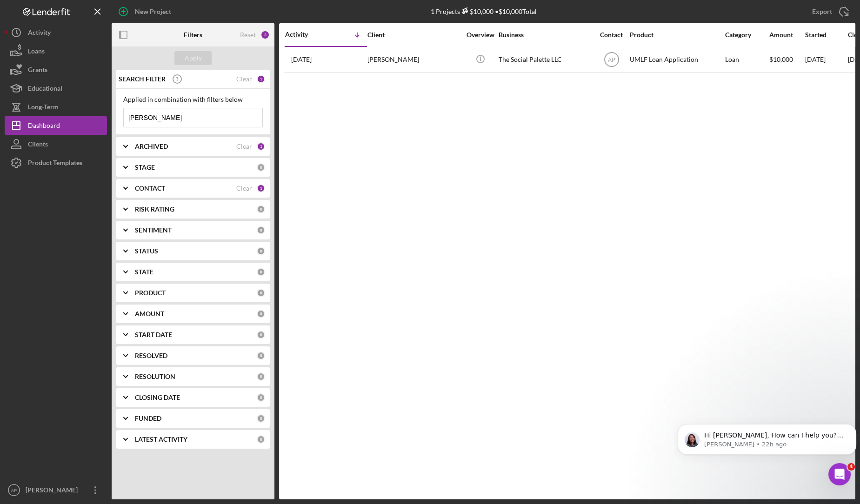  What do you see at coordinates (56, 51) in the screenshot?
I see `a: Loans` at bounding box center [56, 51].